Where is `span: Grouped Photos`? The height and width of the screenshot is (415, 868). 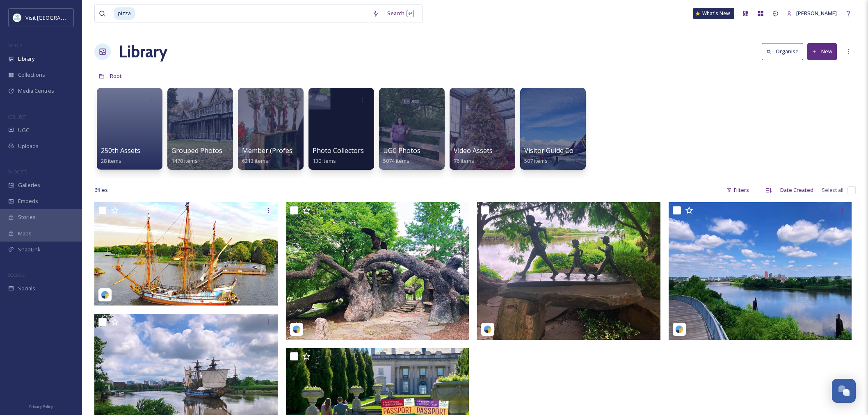 span: Grouped Photos is located at coordinates (197, 150).